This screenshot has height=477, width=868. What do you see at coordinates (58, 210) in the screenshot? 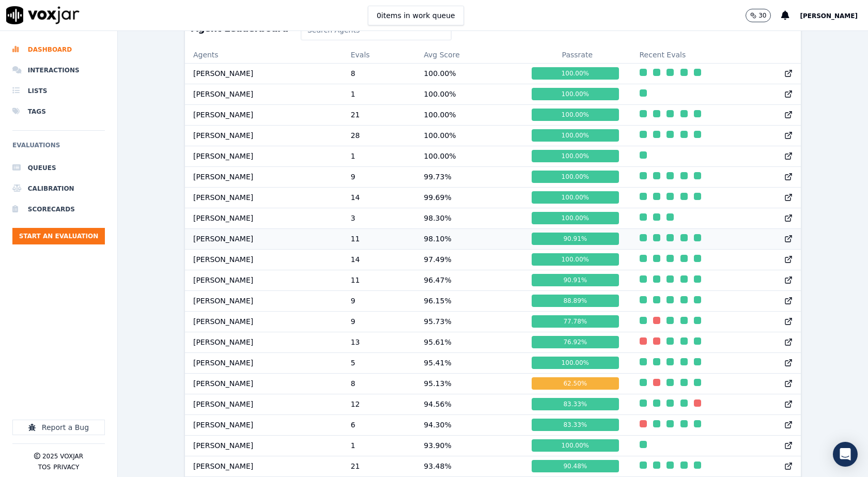
I see `li: Scorecards` at bounding box center [58, 210].